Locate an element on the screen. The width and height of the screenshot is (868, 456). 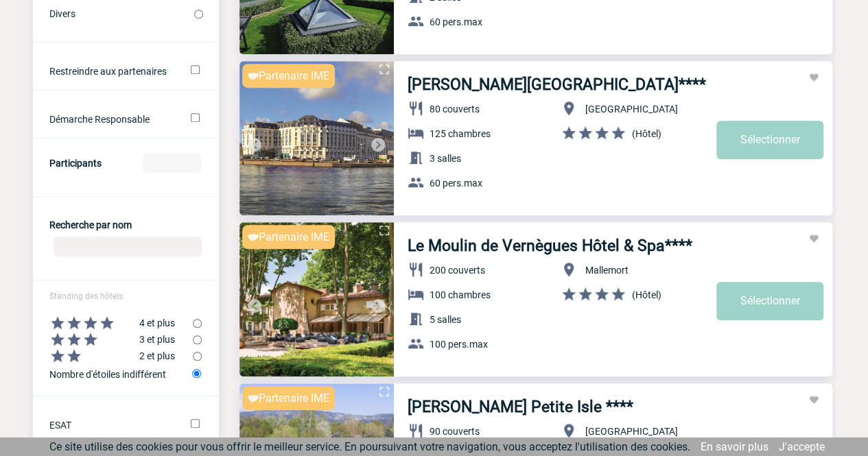
span: 80 couverts is located at coordinates (454, 109).